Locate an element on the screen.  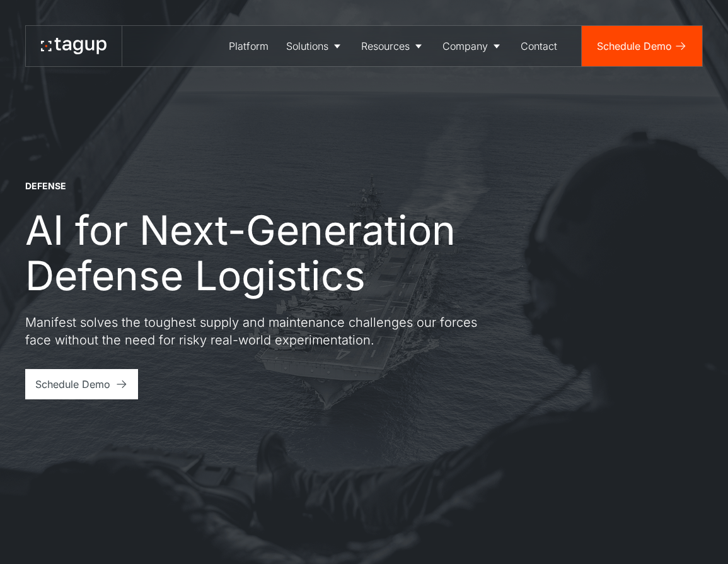
a: Contact is located at coordinates (539, 46).